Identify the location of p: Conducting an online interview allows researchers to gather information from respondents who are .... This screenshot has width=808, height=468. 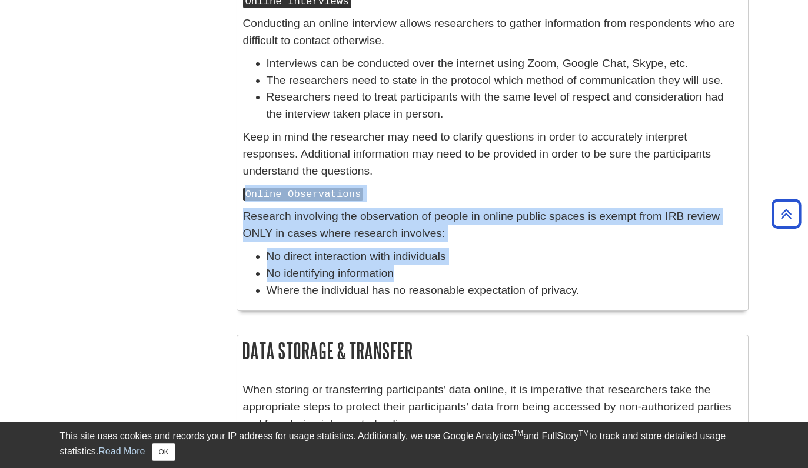
(493, 32).